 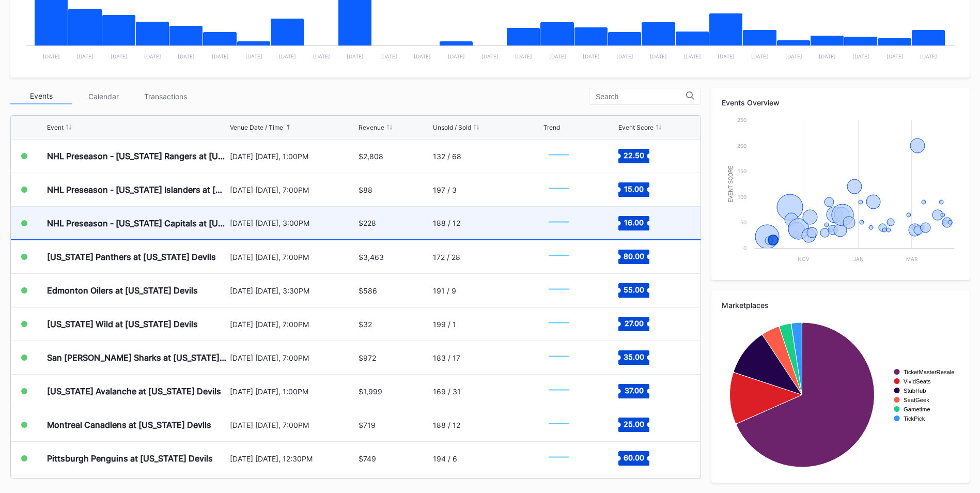 I want to click on div: 172 / 28, so click(x=446, y=257).